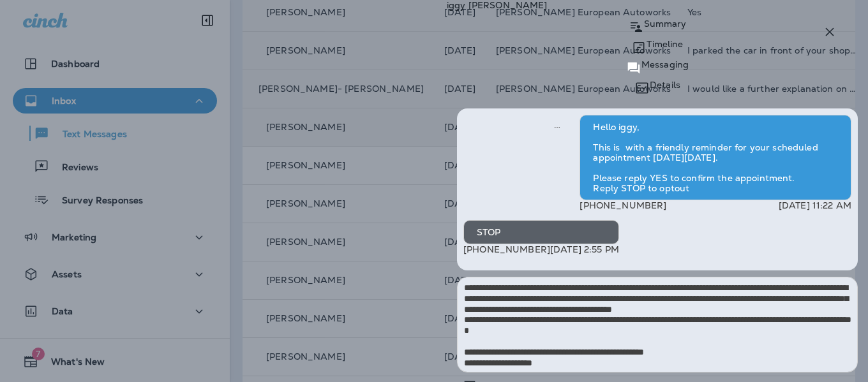 This screenshot has height=382, width=868. I want to click on p: Summary, so click(665, 24).